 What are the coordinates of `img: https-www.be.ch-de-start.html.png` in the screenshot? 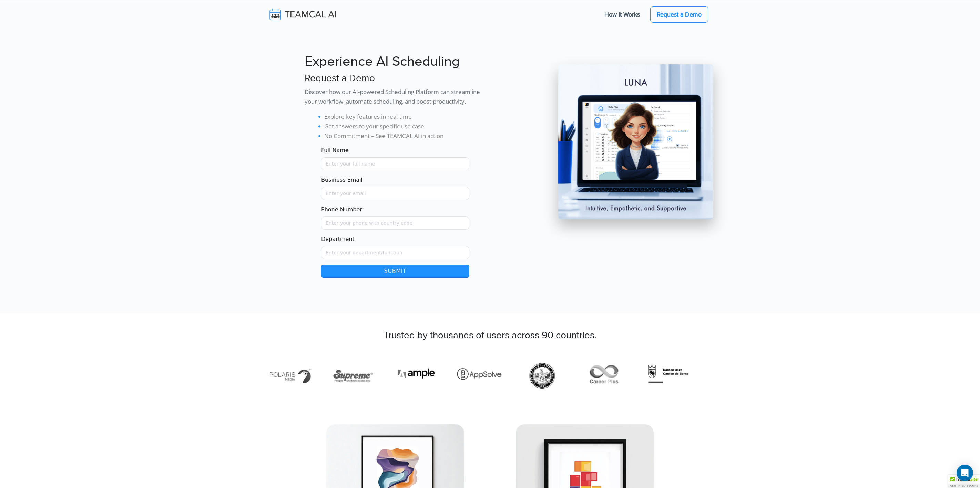 It's located at (668, 376).